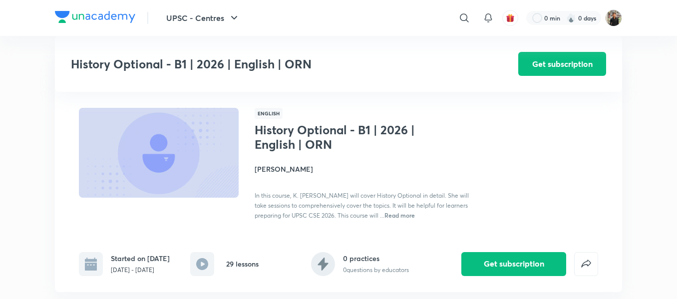 The height and width of the screenshot is (299, 677). I want to click on button: false, so click(586, 264).